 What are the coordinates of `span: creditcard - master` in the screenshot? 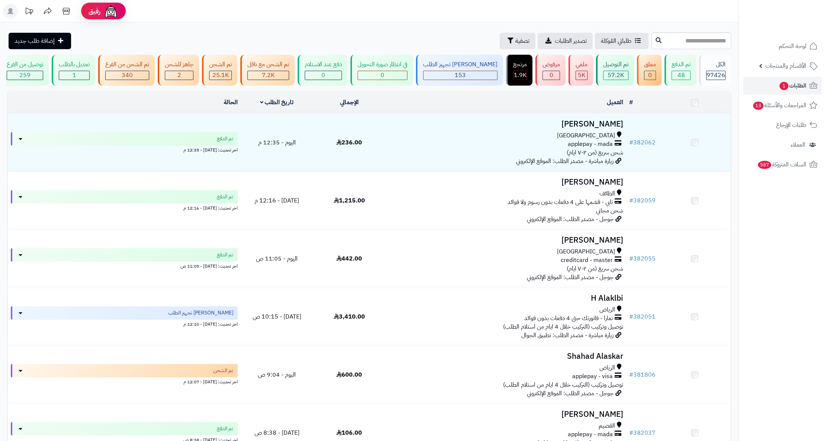 It's located at (587, 260).